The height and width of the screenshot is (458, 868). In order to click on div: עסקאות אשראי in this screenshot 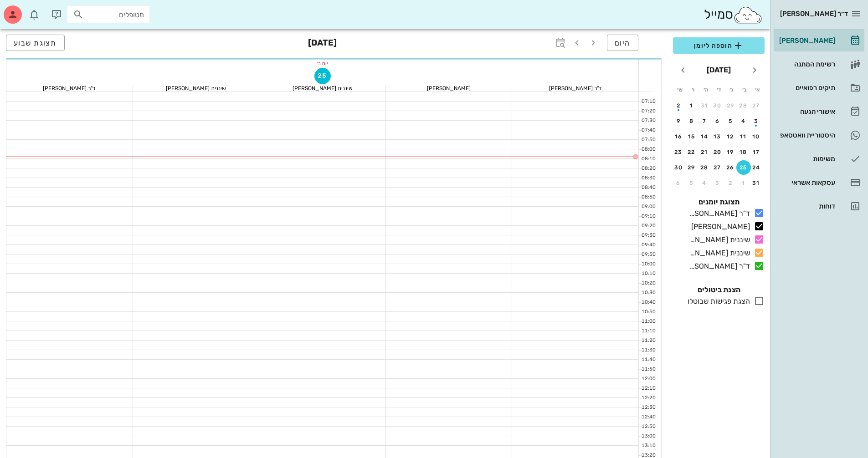, I will do `click(806, 183)`.